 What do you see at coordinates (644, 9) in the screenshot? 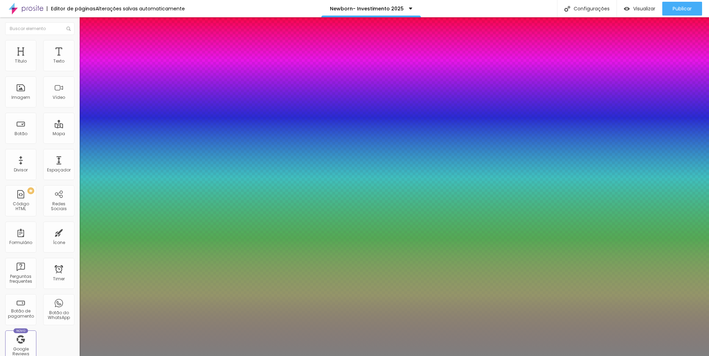
I see `span: Visualizar` at bounding box center [644, 9].